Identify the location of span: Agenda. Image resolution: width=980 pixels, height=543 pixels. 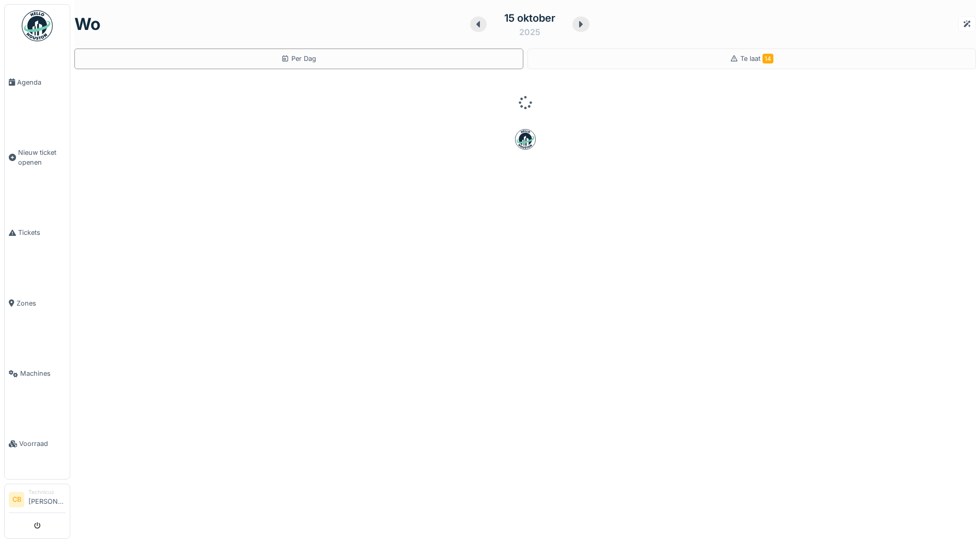
(41, 82).